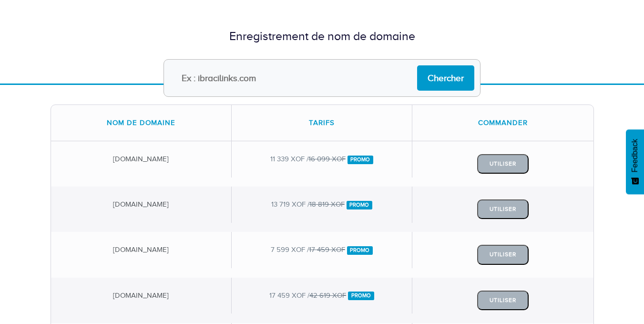 The height and width of the screenshot is (324, 644). Describe the element at coordinates (322, 295) in the screenshot. I see `div: 17 459 XOF /` at that location.